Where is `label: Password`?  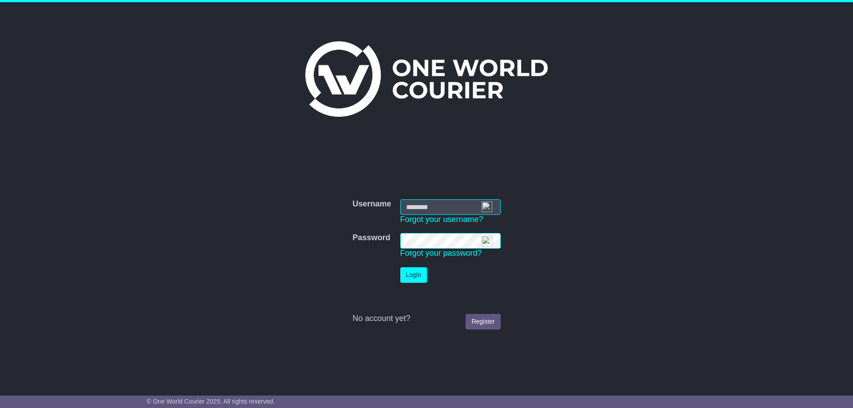
label: Password is located at coordinates (371, 238).